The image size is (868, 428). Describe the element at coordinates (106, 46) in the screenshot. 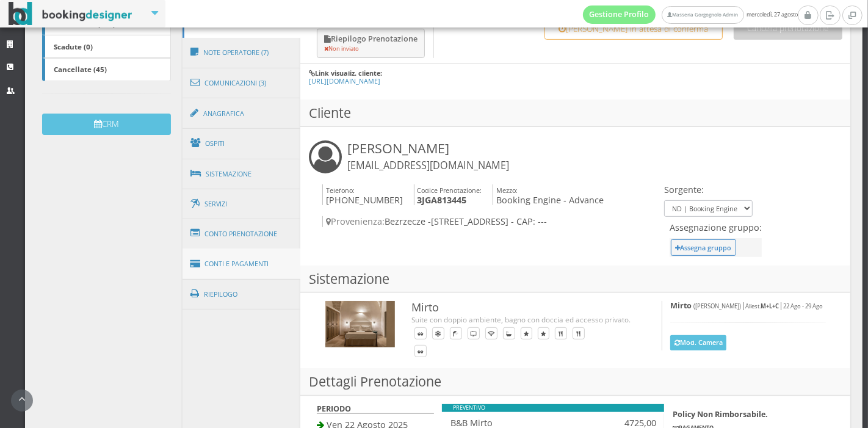

I see `a: Scadute (0)` at that location.